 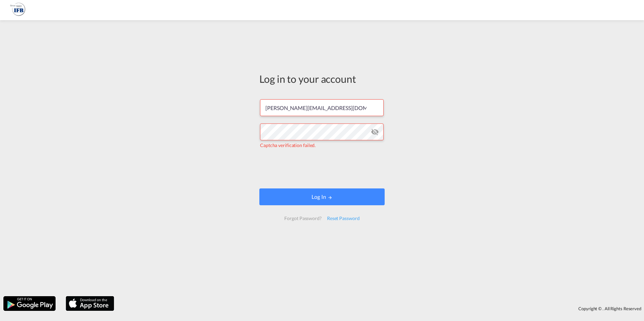 What do you see at coordinates (322, 79) in the screenshot?
I see `div: Log in to your account` at bounding box center [322, 79].